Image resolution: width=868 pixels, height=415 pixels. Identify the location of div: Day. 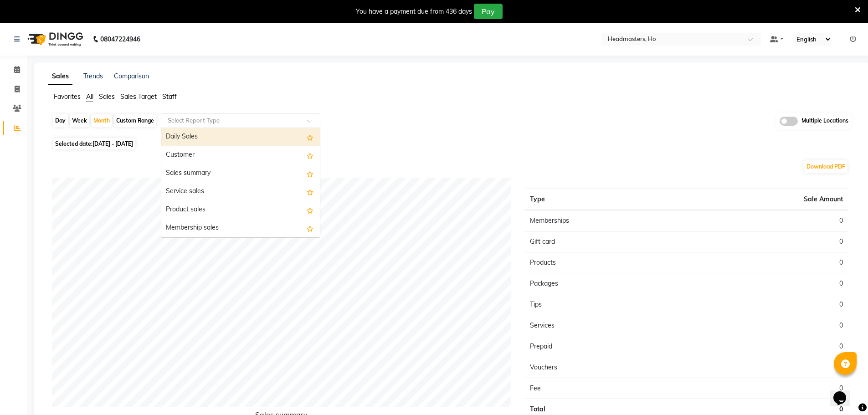
(60, 120).